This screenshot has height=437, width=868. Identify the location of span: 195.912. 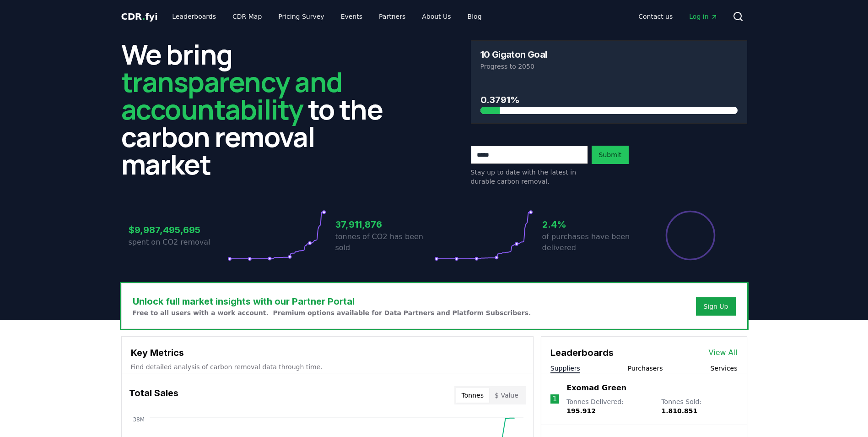
(581, 411).